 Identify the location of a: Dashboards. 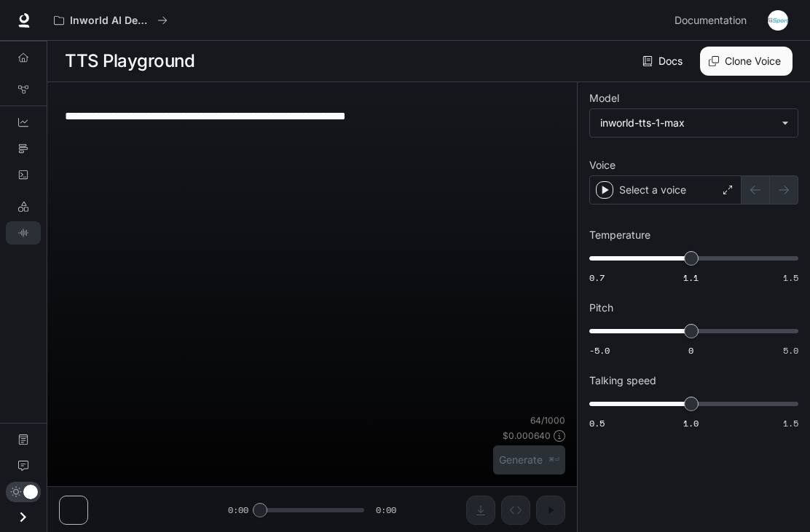
(23, 122).